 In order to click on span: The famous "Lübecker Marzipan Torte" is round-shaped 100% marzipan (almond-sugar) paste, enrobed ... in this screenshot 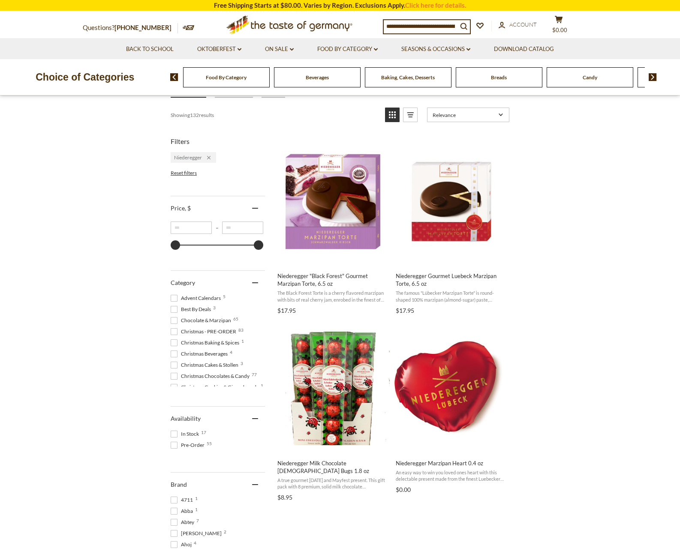, I will do `click(451, 296)`.